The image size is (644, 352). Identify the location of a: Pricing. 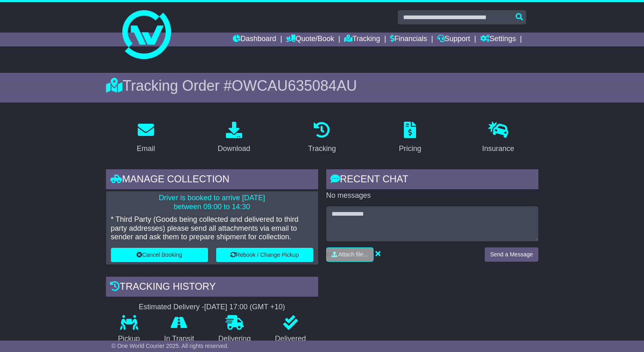
(410, 138).